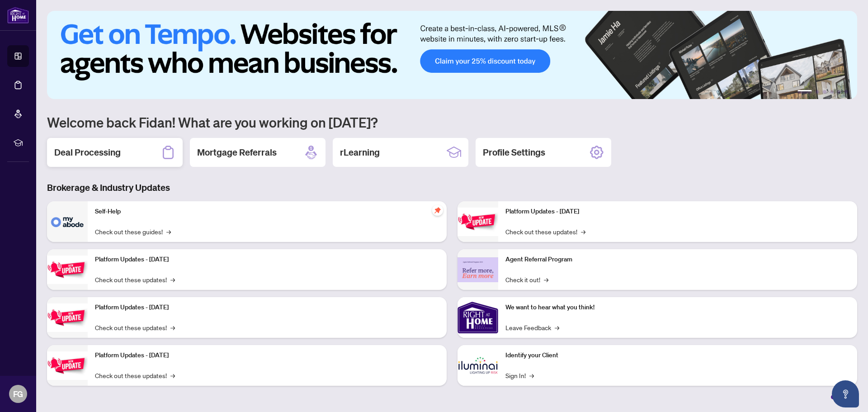  Describe the element at coordinates (832, 92) in the screenshot. I see `button: 4` at that location.